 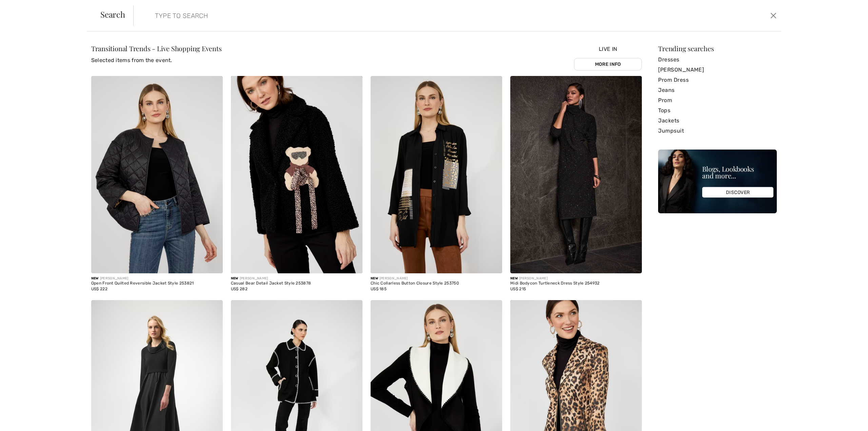 What do you see at coordinates (518, 289) in the screenshot?
I see `span: US$ 215` at bounding box center [518, 289].